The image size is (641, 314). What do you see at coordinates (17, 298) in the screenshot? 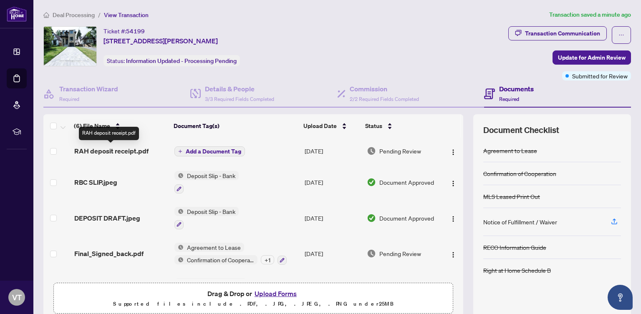
I see `span: VT` at bounding box center [17, 298].